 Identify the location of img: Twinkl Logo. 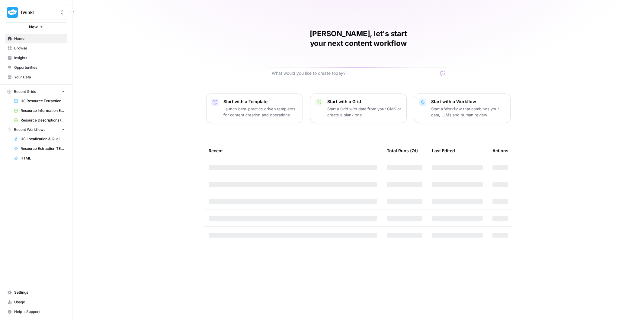
(13, 13).